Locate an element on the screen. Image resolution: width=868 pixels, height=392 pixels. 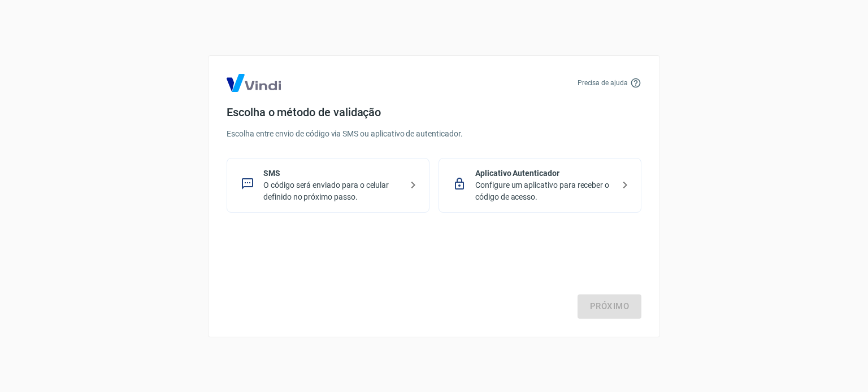
p: Configure um aplicativo para receber o código de acesso. is located at coordinates (544, 191).